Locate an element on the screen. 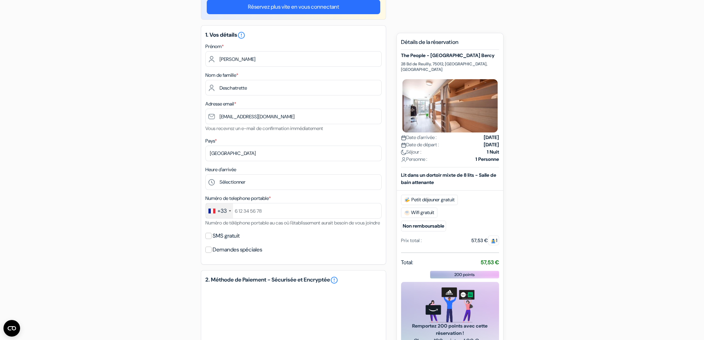 The image size is (704, 340). img: moon.svg is located at coordinates (403, 152).